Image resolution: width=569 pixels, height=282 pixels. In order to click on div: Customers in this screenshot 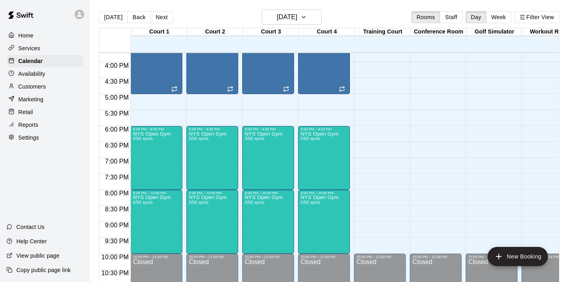, I will do `click(45, 87)`.